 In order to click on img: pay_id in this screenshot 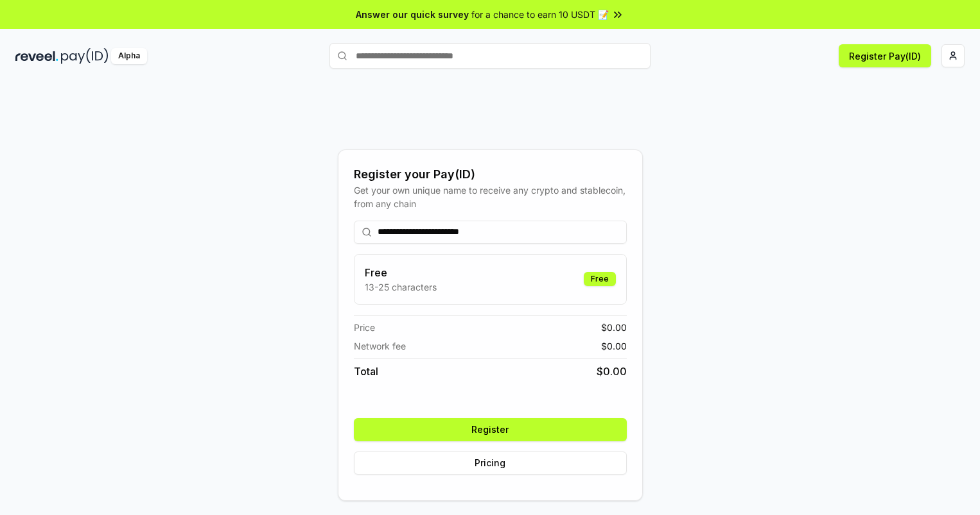, I will do `click(85, 56)`.